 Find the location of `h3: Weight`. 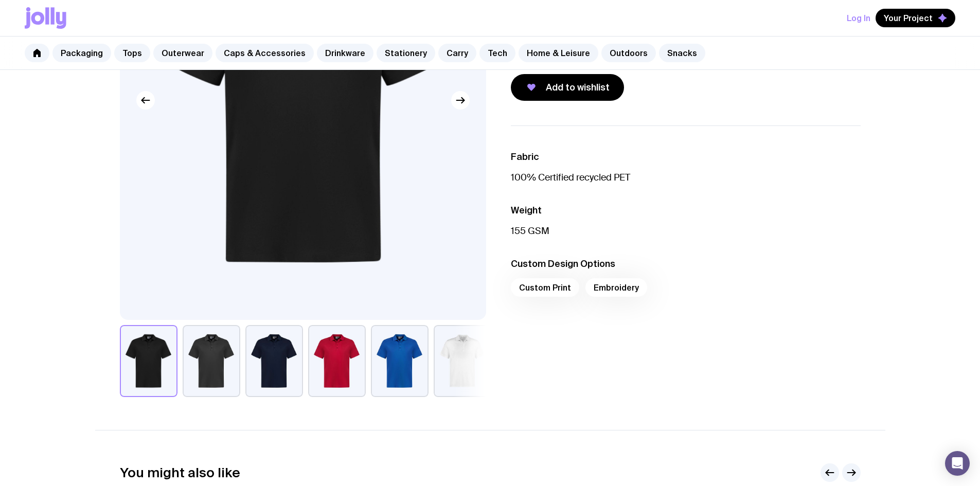

h3: Weight is located at coordinates (686, 210).